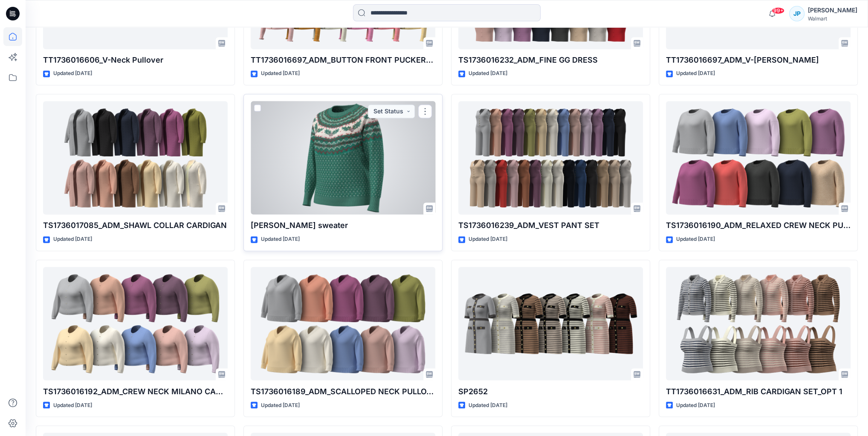  Describe the element at coordinates (758, 158) in the screenshot. I see `a: TS1736016190_ADM_RELAXED CREW NECK PULLOVER` at that location.